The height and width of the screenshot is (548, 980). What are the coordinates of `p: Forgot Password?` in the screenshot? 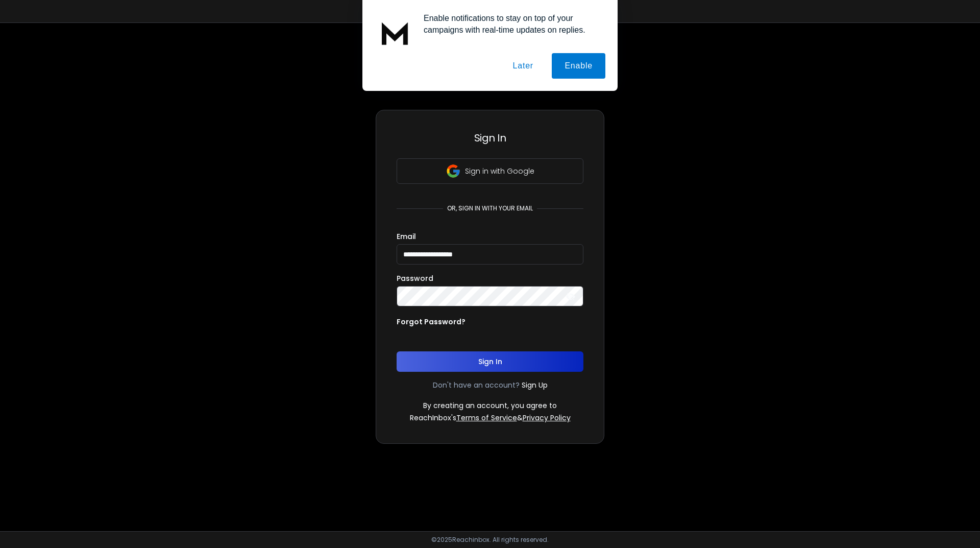 It's located at (431, 322).